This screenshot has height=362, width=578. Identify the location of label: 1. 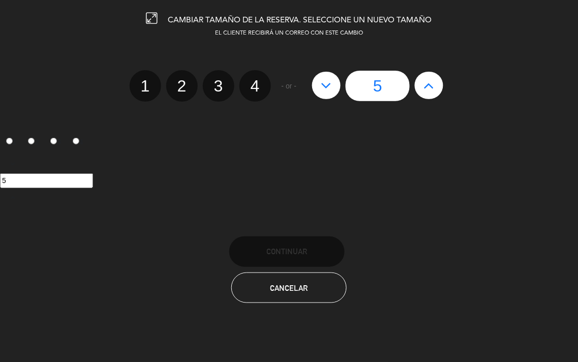
(145, 86).